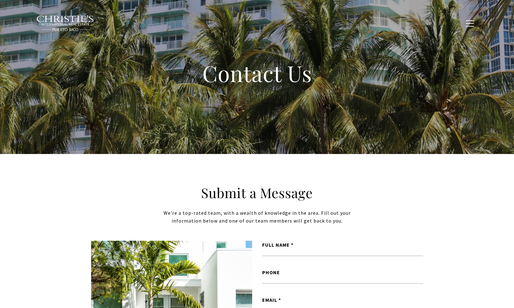 The image size is (514, 308). I want to click on div: We're a top-rated team, with a wealth of knowledge in the area. Fill out your information below a..., so click(257, 217).